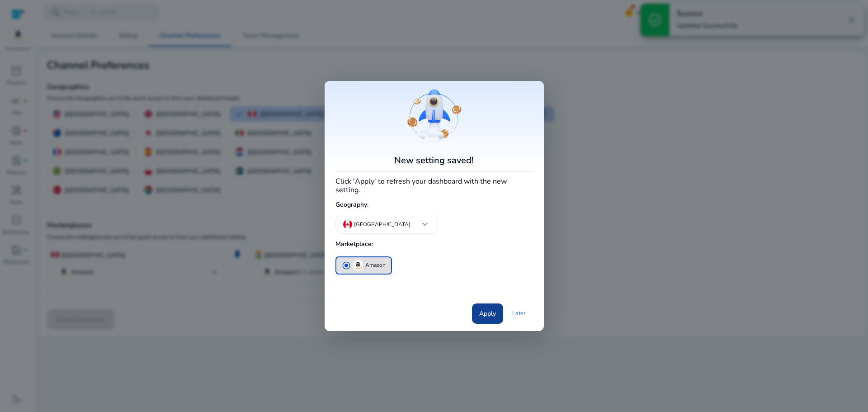 The height and width of the screenshot is (412, 868). Describe the element at coordinates (487, 314) in the screenshot. I see `button: Apply` at that location.